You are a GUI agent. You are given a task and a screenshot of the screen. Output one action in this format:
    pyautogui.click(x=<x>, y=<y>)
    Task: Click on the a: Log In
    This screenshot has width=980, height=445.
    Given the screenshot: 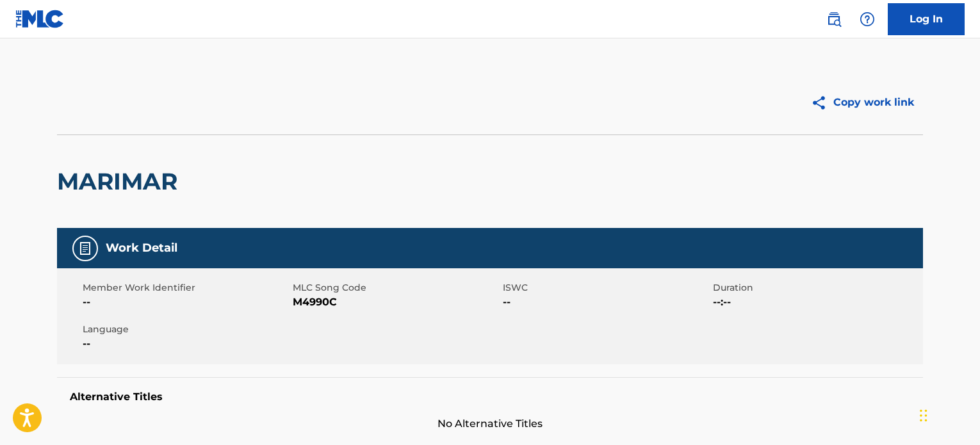 What is the action you would take?
    pyautogui.click(x=926, y=19)
    